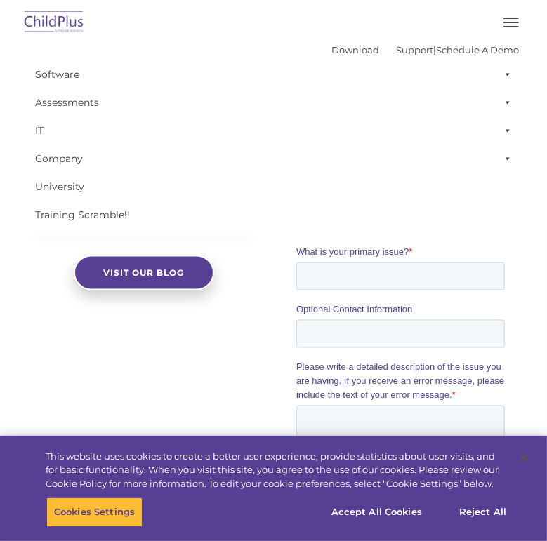 Image resolution: width=547 pixels, height=541 pixels. Describe the element at coordinates (482, 512) in the screenshot. I see `button: Reject All` at that location.